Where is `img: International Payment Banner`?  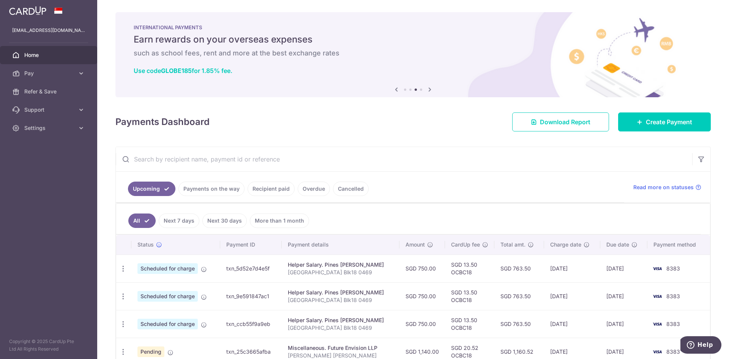 img: International Payment Banner is located at coordinates (413, 55).